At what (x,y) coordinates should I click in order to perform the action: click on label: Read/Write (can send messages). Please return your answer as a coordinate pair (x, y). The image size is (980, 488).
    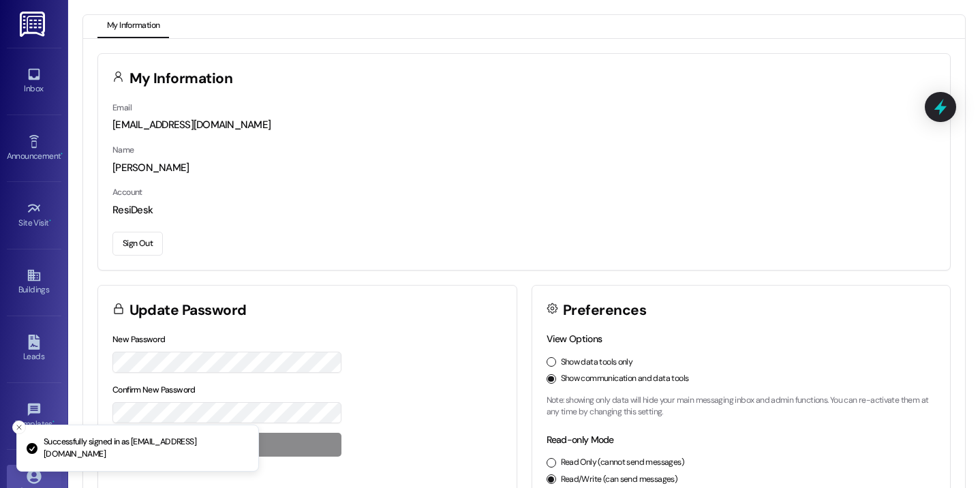
    Looking at the image, I should click on (620, 480).